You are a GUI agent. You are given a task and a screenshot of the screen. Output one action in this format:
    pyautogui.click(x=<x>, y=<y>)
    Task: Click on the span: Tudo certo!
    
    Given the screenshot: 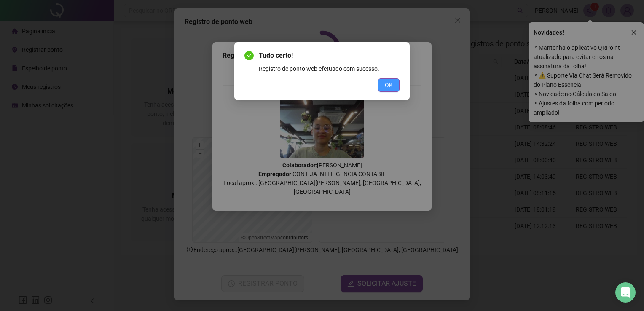 What is the action you would take?
    pyautogui.click(x=329, y=56)
    